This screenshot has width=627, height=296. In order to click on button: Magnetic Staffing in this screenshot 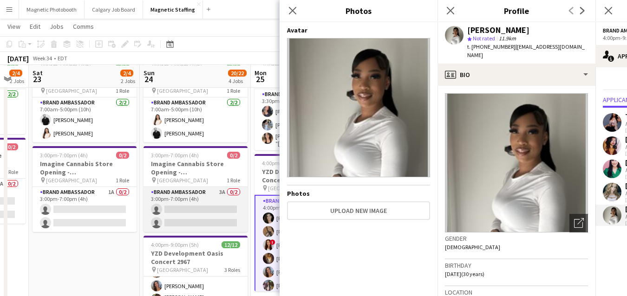, I will do `click(173, 9)`.